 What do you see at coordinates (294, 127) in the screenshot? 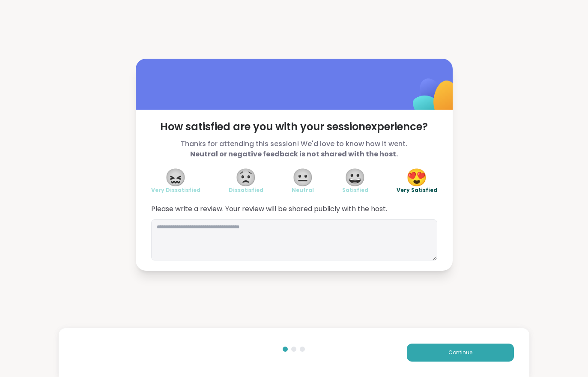
I see `span: How satisfied are you with your session experience?` at bounding box center [294, 127].